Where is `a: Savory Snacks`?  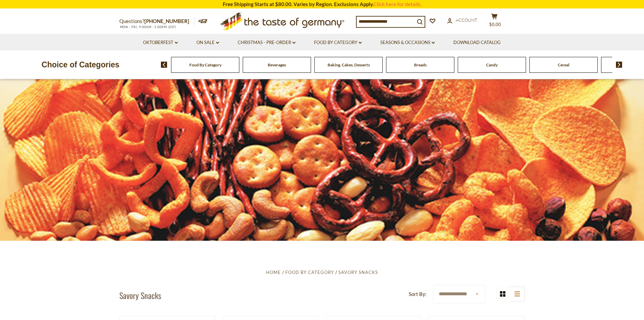 a: Savory Snacks is located at coordinates (358, 273).